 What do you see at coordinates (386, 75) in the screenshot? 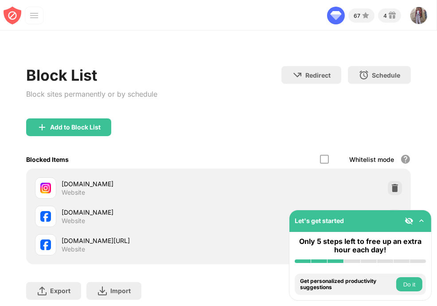
I see `div: Schedule` at bounding box center [386, 75].